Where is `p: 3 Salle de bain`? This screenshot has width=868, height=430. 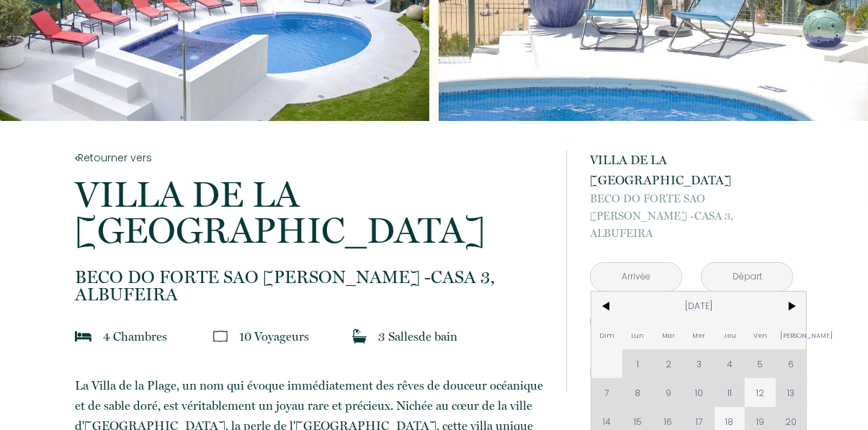
p: 3 Salle de bain is located at coordinates (418, 336).